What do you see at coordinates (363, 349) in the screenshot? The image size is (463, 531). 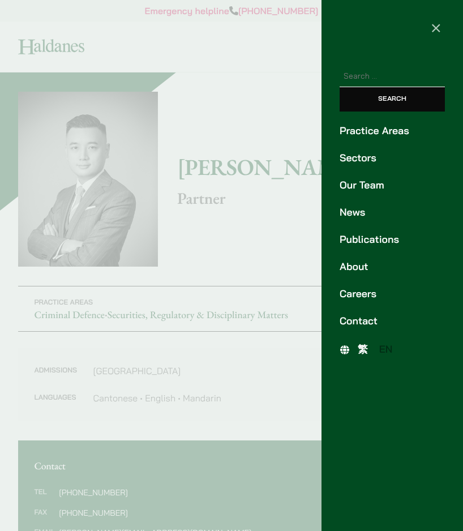 I see `a: 繁` at bounding box center [363, 349].